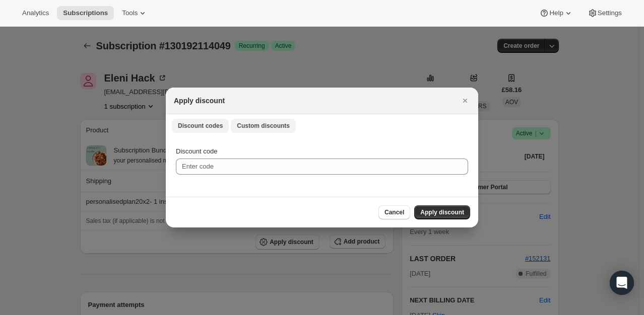 This screenshot has width=644, height=315. What do you see at coordinates (134, 13) in the screenshot?
I see `button: Tools` at bounding box center [134, 13].